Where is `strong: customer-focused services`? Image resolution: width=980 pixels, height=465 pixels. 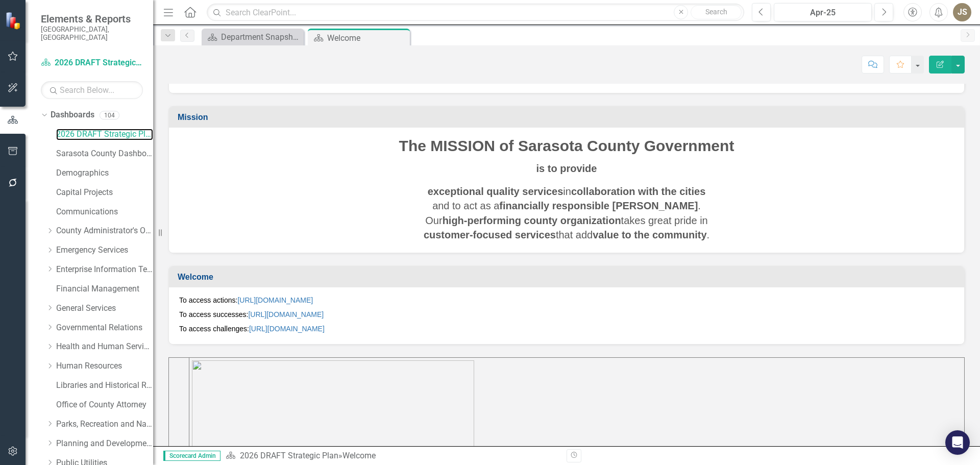
strong: customer-focused services is located at coordinates (489, 235).